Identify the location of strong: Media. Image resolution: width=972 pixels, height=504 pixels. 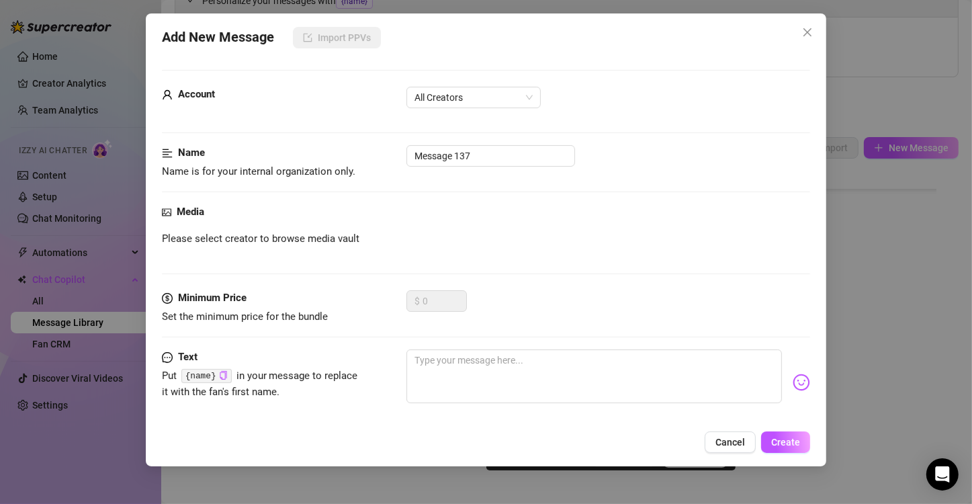
(190, 212).